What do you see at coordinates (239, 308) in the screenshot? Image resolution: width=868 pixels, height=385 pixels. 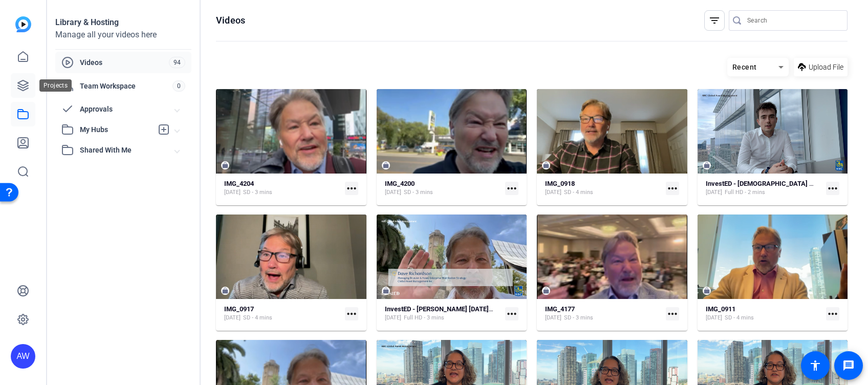 I see `strong: IMG_0917` at bounding box center [239, 308].